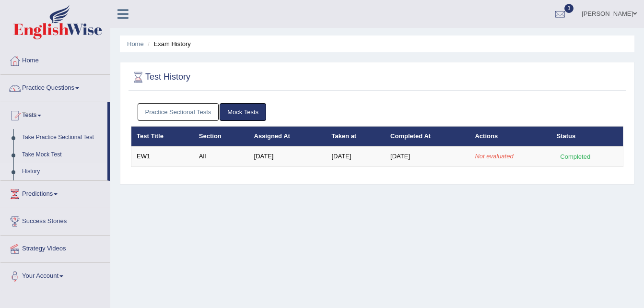  I want to click on a: Your Account, so click(55, 275).